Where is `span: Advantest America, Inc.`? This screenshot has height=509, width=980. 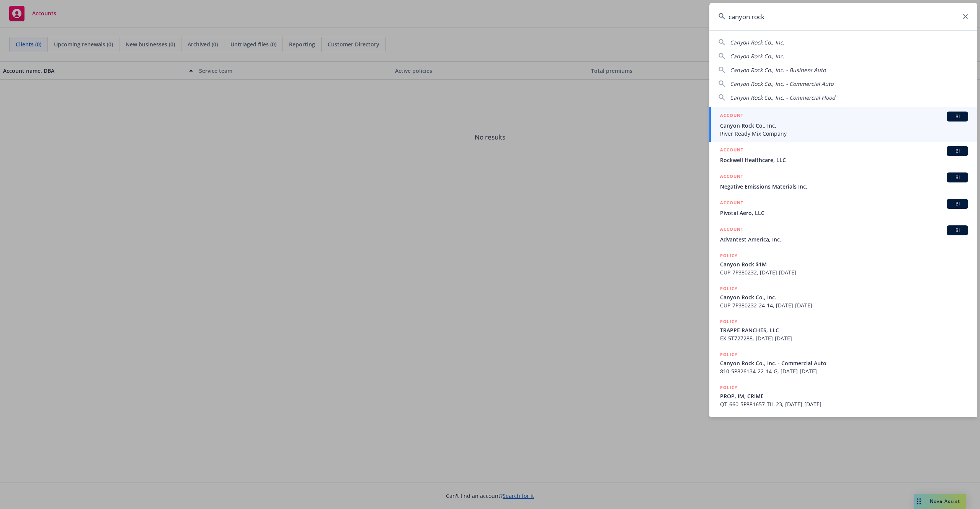
span: Advantest America, Inc. is located at coordinates (845, 239).